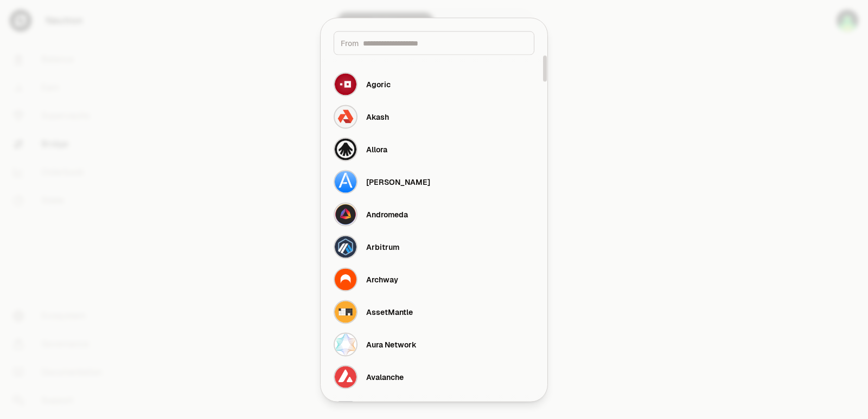 Image resolution: width=868 pixels, height=419 pixels. What do you see at coordinates (434, 117) in the screenshot?
I see `button: Akash LogoAkash` at bounding box center [434, 117].